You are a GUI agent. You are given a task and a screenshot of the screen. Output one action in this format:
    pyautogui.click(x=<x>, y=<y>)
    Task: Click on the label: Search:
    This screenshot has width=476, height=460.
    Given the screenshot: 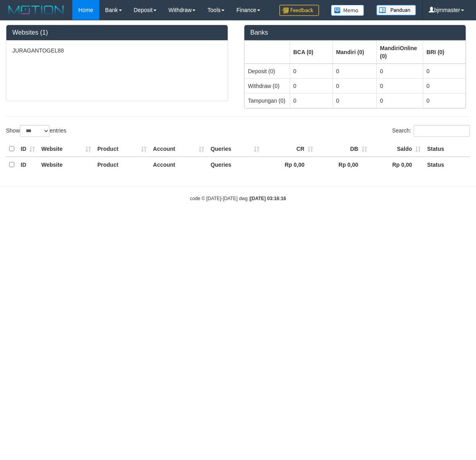 What is the action you would take?
    pyautogui.click(x=431, y=131)
    